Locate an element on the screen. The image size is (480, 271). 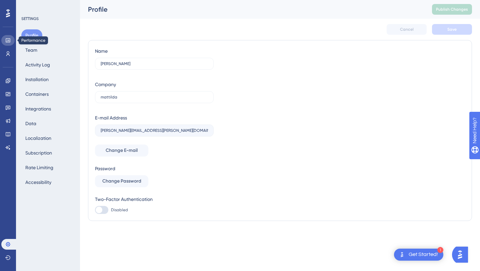
button: Subscription is located at coordinates (39, 153).